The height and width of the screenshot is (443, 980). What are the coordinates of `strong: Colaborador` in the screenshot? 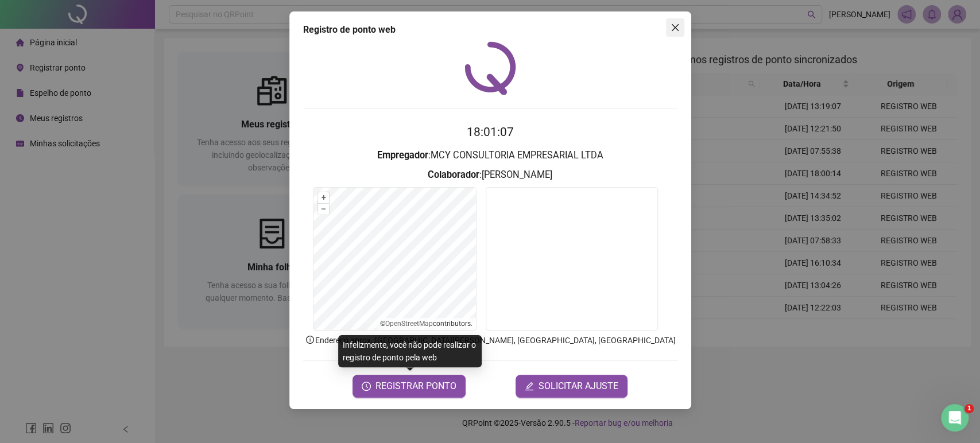 It's located at (454, 175).